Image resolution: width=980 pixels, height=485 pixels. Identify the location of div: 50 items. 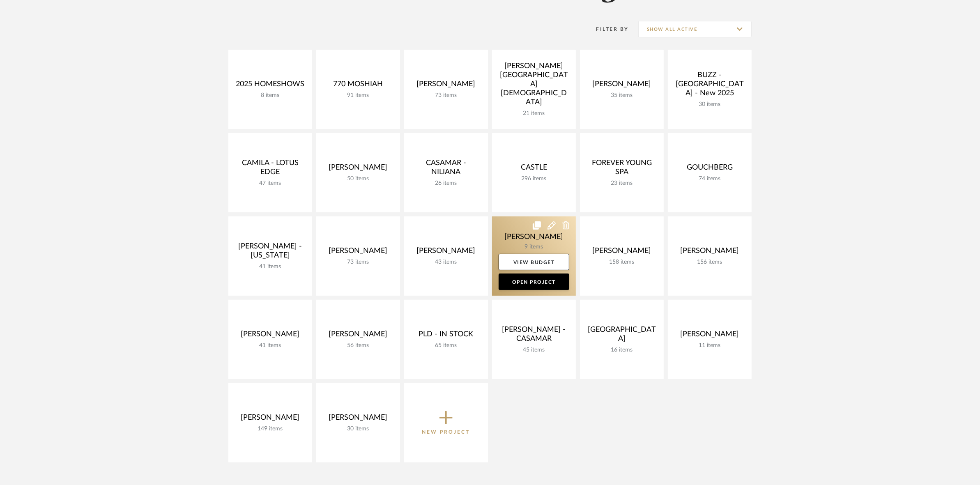
(358, 179).